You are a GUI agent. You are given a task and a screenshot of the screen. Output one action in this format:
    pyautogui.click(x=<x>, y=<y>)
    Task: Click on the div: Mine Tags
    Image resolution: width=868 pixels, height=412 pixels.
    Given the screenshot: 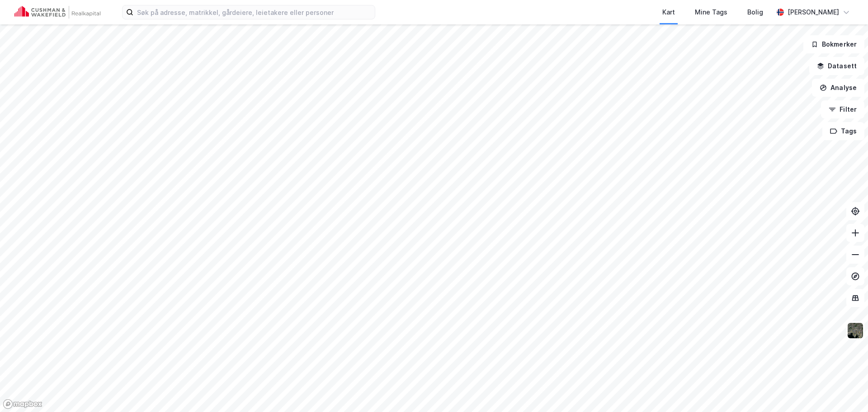 What is the action you would take?
    pyautogui.click(x=712, y=12)
    